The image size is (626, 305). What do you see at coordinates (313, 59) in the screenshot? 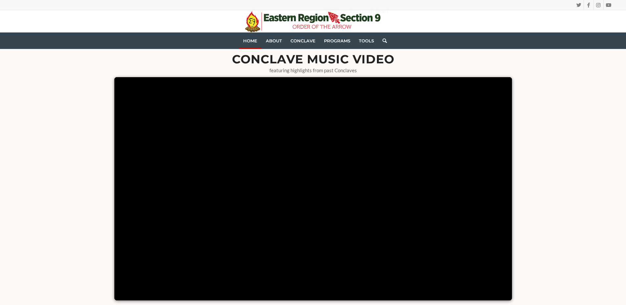
I see `h2: Conclave Music Video` at bounding box center [313, 59].